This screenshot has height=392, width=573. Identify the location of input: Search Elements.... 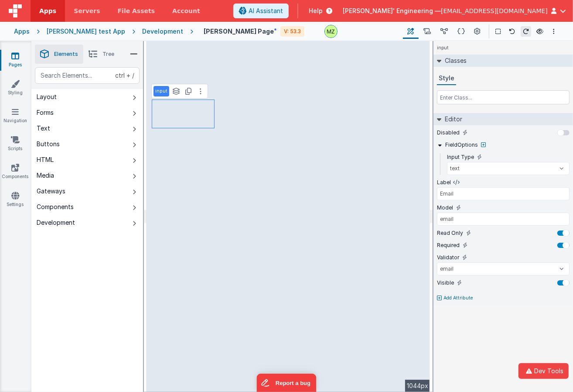
(87, 75).